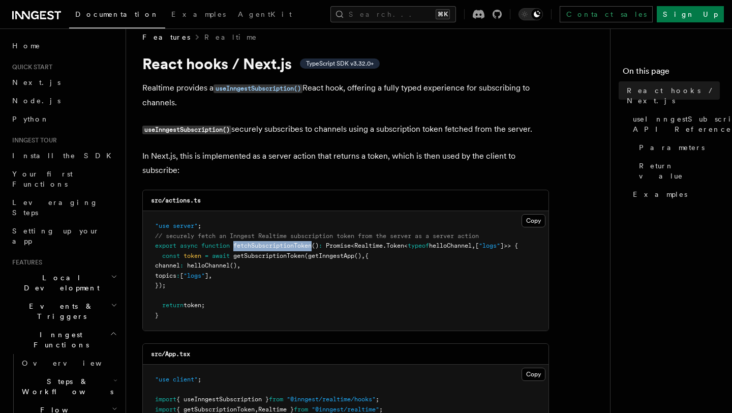 The width and height of the screenshot is (732, 413). Describe the element at coordinates (192, 256) in the screenshot. I see `span: token` at that location.